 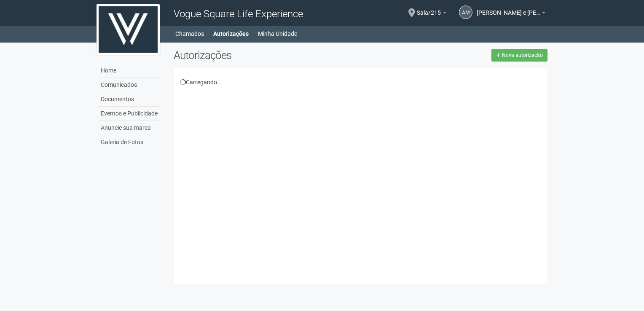 I want to click on a: Home, so click(x=130, y=71).